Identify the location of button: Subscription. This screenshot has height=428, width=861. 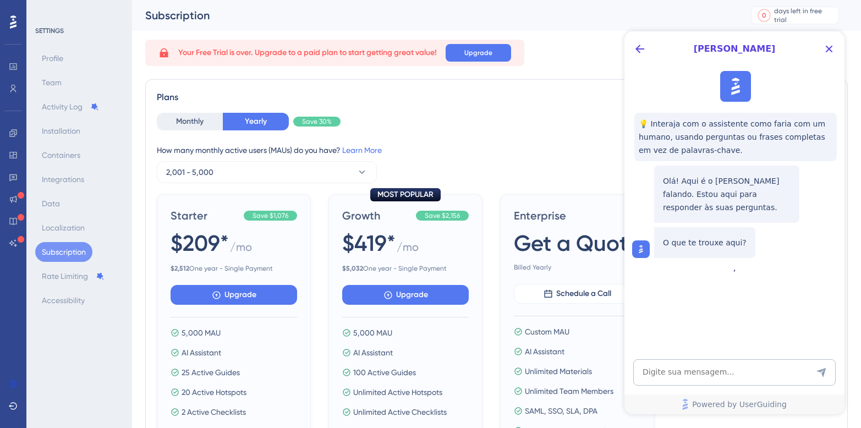
(64, 252).